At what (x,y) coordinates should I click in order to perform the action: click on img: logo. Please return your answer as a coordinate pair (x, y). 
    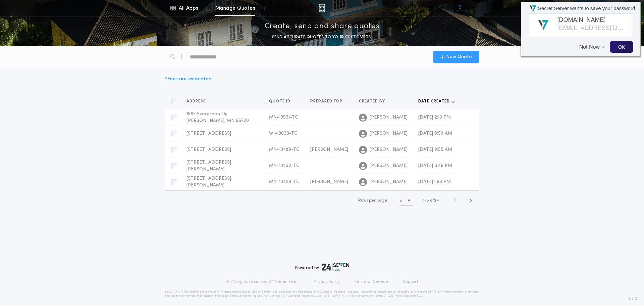
    Looking at the image, I should click on (335, 267).